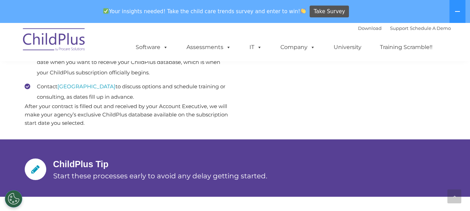 The image size is (470, 211). What do you see at coordinates (348, 47) in the screenshot?
I see `a: University` at bounding box center [348, 47].